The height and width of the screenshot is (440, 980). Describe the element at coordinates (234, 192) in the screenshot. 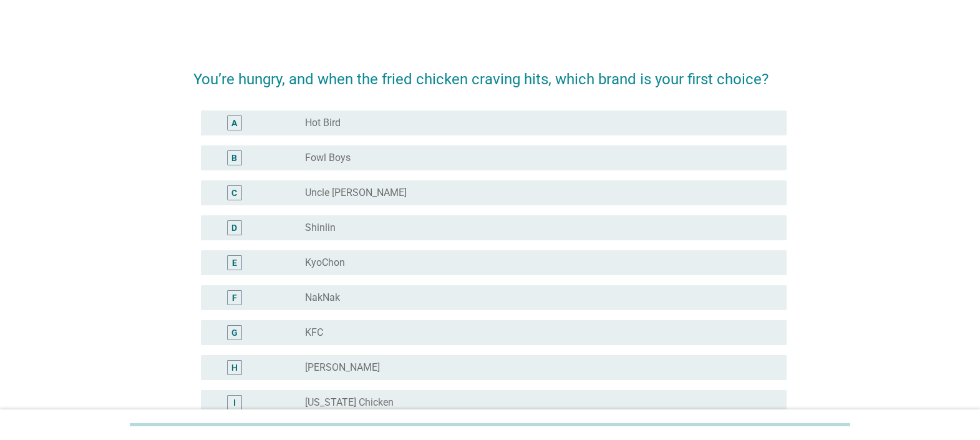

I see `div: C` at that location.